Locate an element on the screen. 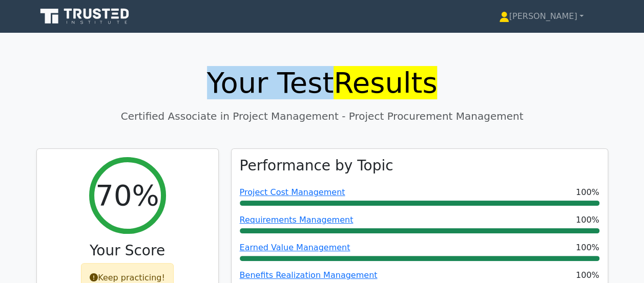  h3: Your Score is located at coordinates (128, 251).